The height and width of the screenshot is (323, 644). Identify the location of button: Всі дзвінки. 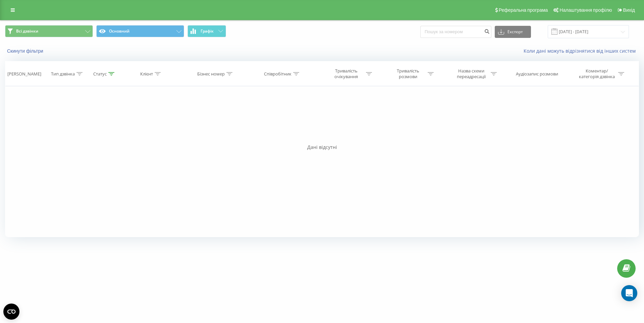
(49, 31).